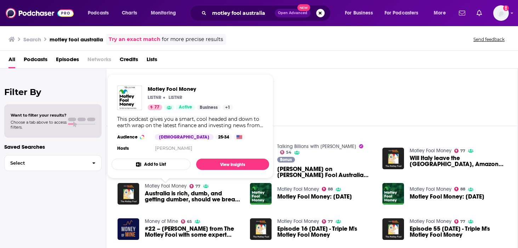 The width and height of the screenshot is (518, 248). What do you see at coordinates (501, 13) in the screenshot?
I see `img: User Profile` at bounding box center [501, 13].